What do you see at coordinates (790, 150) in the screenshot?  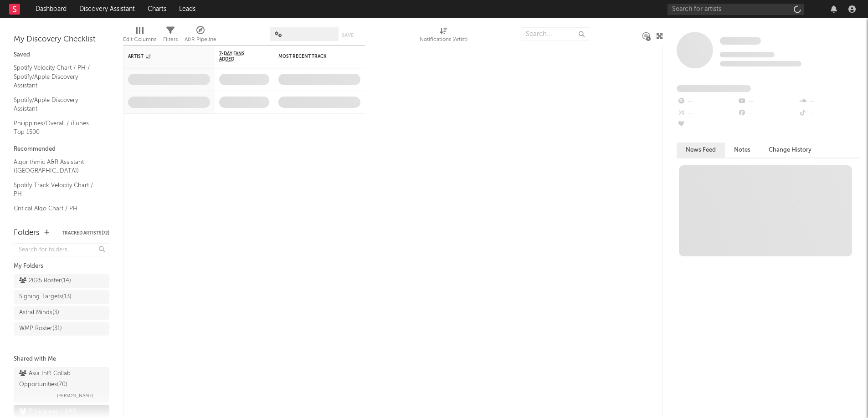 I see `button: Change History` at bounding box center [790, 150].